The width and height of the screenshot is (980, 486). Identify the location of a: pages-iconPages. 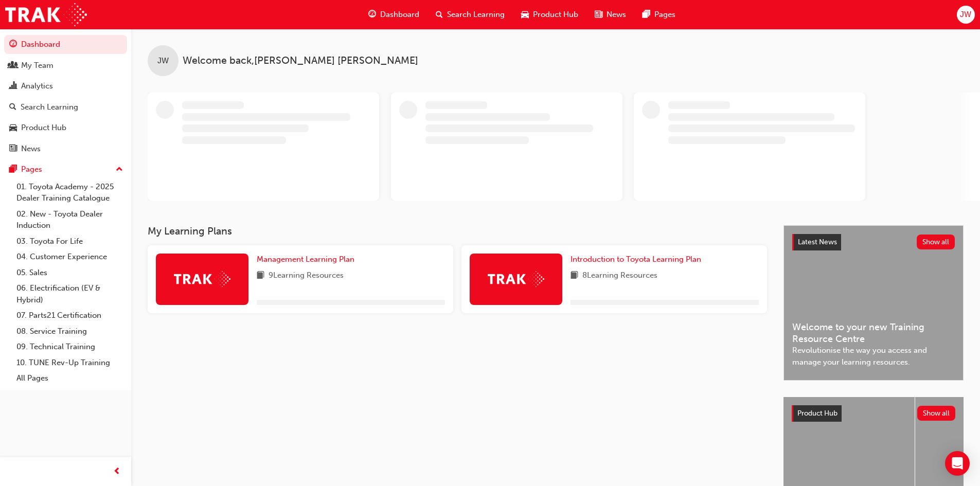
(659, 15).